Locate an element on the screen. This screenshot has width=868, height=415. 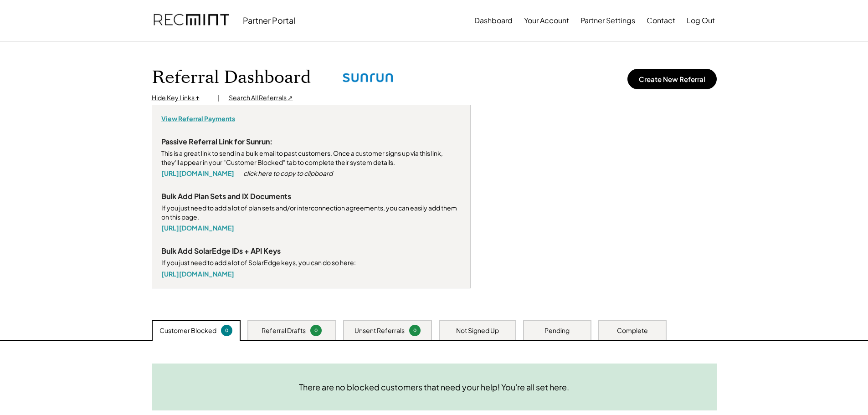
div: Not Signed Up is located at coordinates (477, 331).